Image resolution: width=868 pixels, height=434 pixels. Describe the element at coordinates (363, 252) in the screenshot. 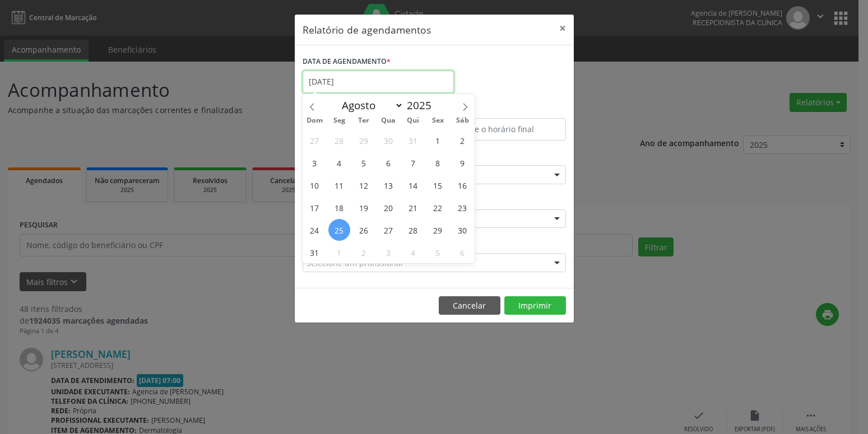

I see `span: Setembro 2, 2025` at that location.